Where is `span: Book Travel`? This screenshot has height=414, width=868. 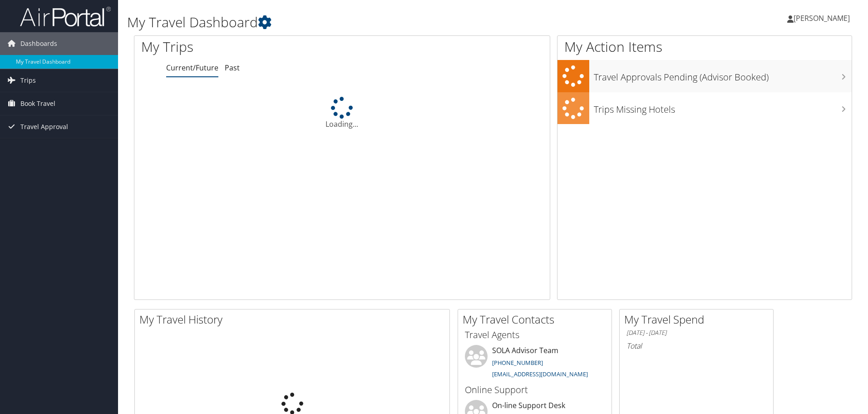 span: Book Travel is located at coordinates (38, 104).